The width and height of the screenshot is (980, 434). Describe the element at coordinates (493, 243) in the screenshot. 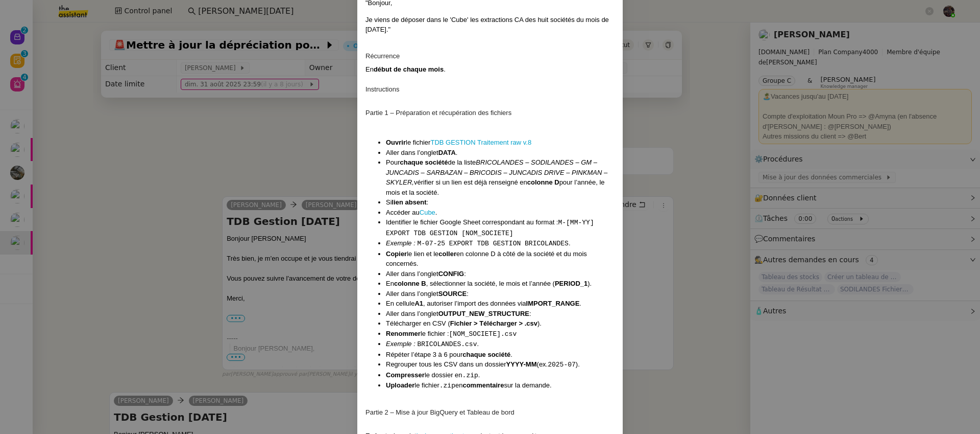

I see `code: M-07-25 EXPORT TDB GESTION BRICOLANDES` at that location.